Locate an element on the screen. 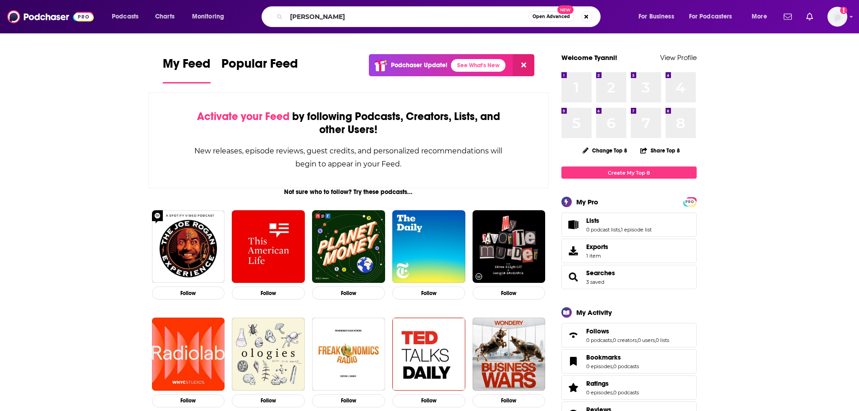 The height and width of the screenshot is (411, 859). a: Business Wars is located at coordinates (509, 354).